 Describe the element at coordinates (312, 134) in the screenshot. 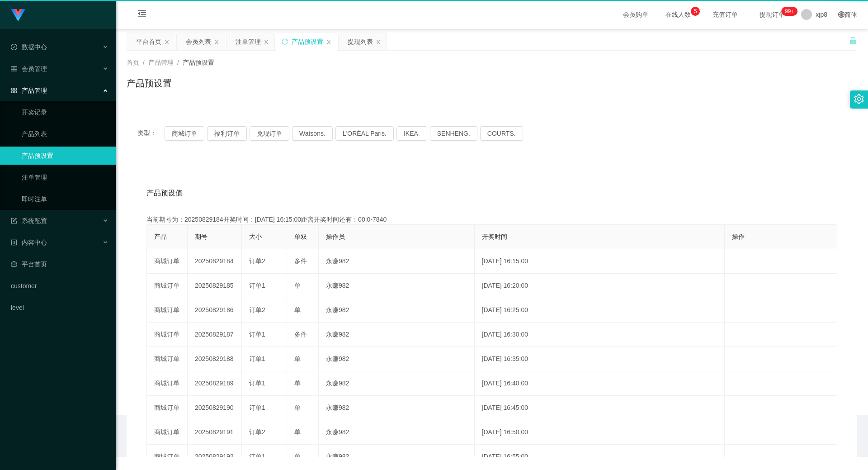

I see `button: Watsons.` at that location.